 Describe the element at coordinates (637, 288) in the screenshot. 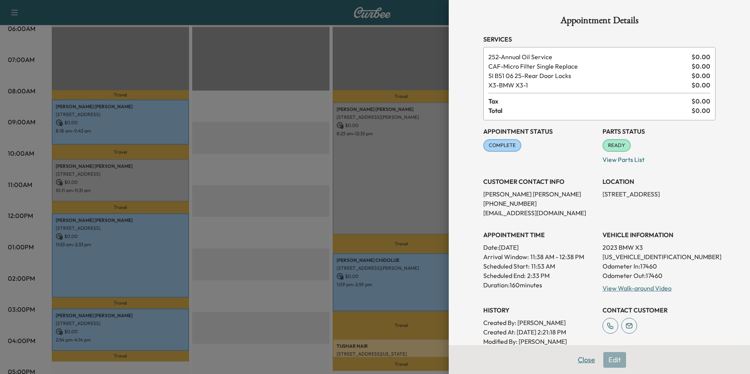

I see `a: View Walk-around Video` at that location.